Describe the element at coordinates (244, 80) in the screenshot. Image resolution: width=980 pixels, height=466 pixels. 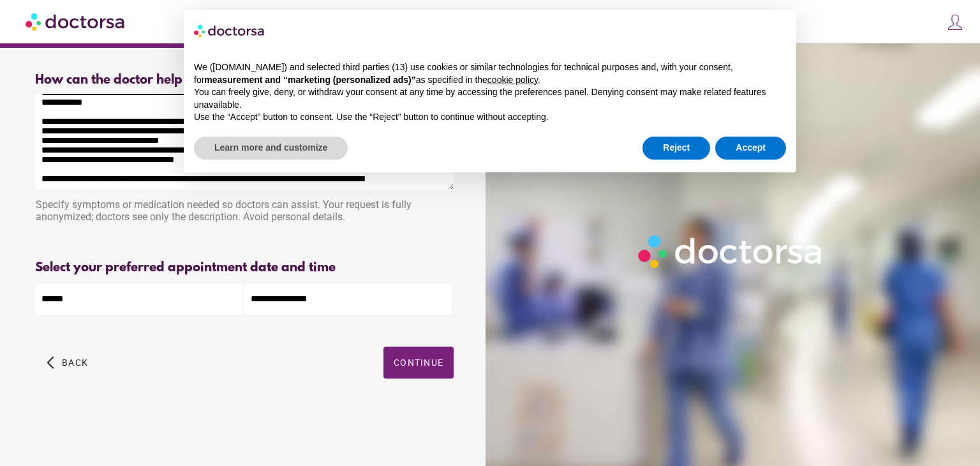
I see `div: How can the doctor help you?` at that location.